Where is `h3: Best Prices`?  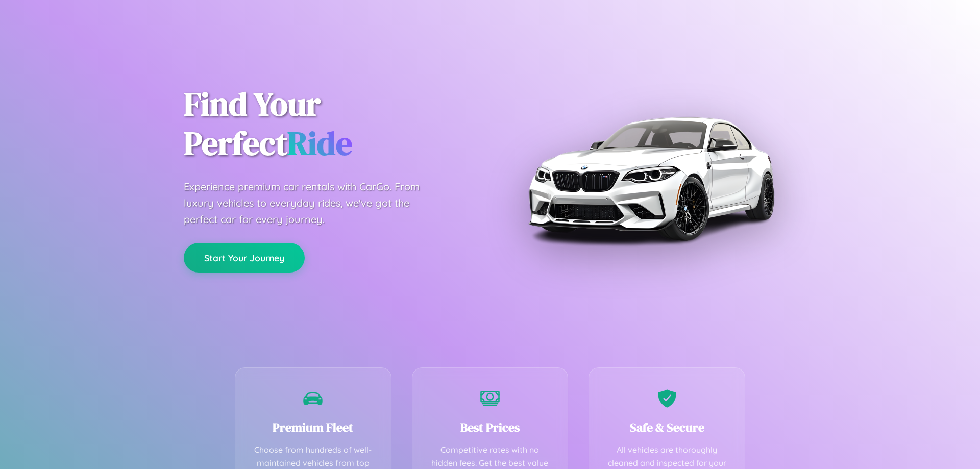 h3: Best Prices is located at coordinates (490, 427).